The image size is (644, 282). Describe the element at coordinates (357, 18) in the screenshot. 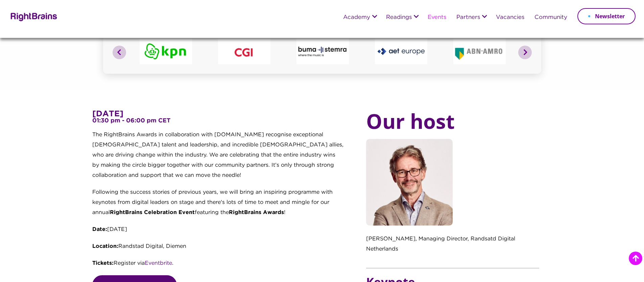

I see `a: Academy` at that location.